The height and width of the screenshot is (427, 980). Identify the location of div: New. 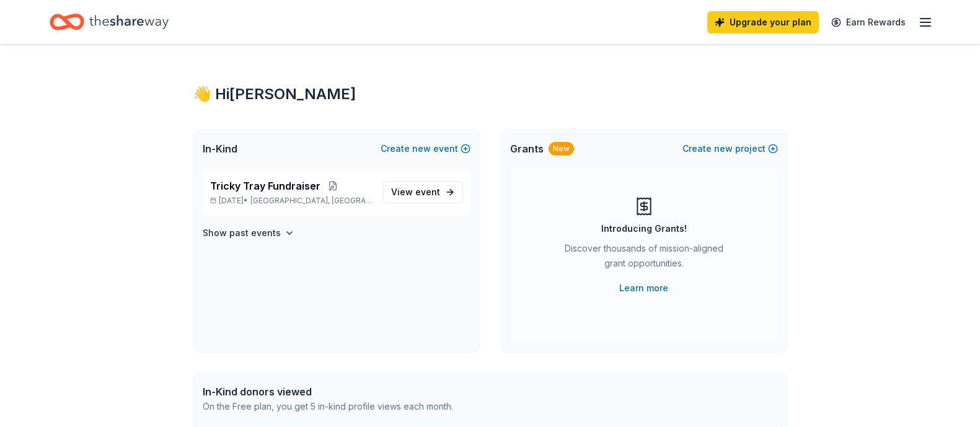
(561, 148).